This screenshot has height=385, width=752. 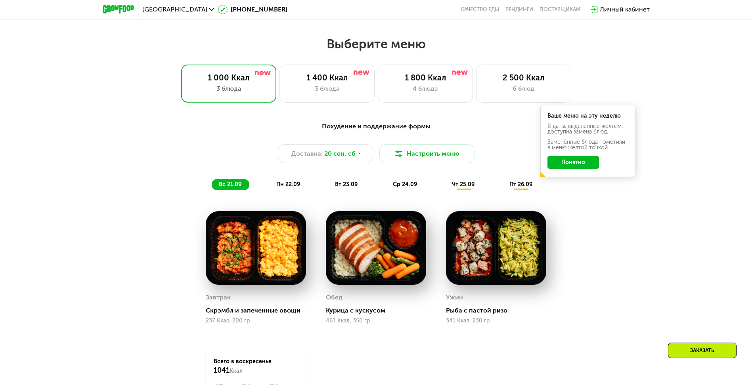 I want to click on span: вс 21.09, so click(x=230, y=184).